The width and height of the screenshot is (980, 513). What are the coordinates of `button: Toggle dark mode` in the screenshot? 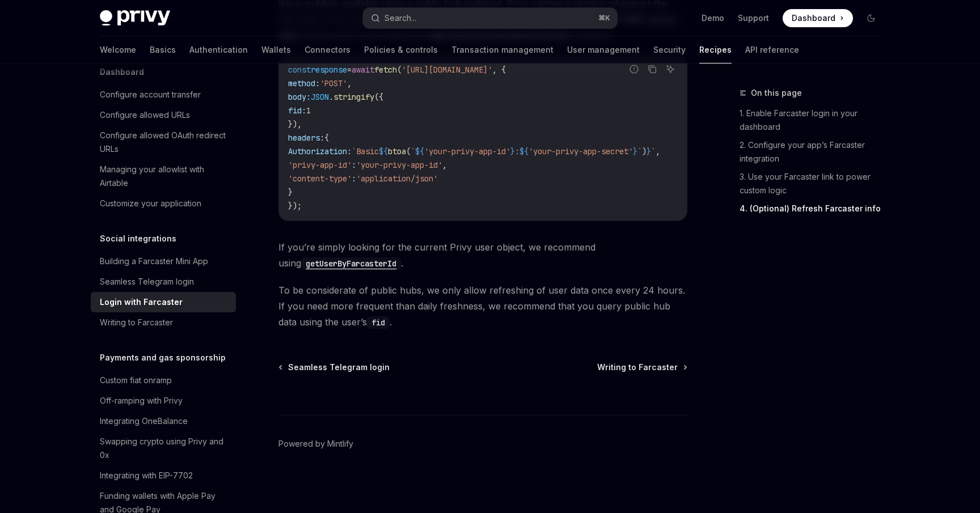 It's located at (871, 18).